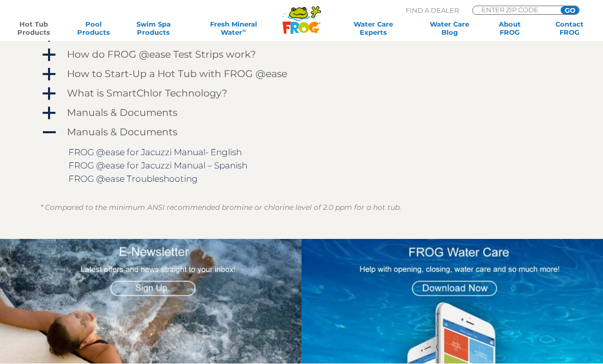 This screenshot has height=364, width=603. Describe the element at coordinates (515, 9) in the screenshot. I see `input: Zip Code Form` at that location.